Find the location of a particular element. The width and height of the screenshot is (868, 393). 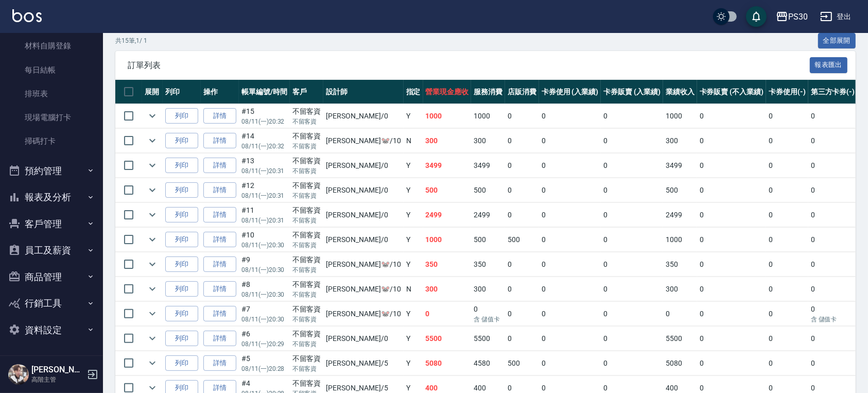

button: 報表匯出 is located at coordinates (829, 65).